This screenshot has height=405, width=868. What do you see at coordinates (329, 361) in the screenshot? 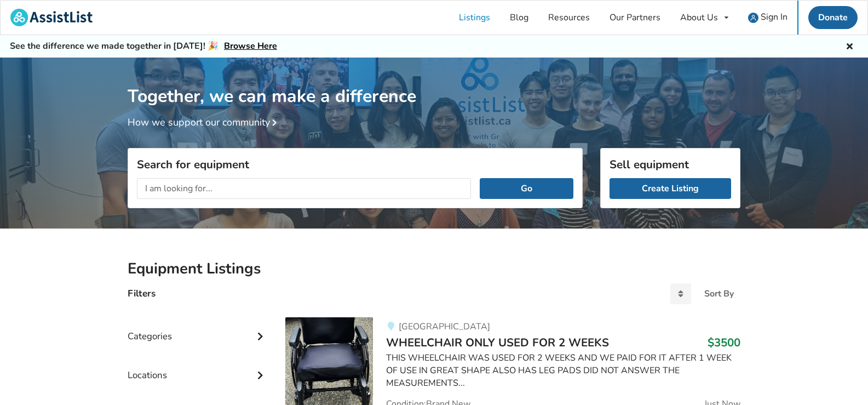
I see `img: mobility-wheelchair only used for 2 weeks` at bounding box center [329, 361].